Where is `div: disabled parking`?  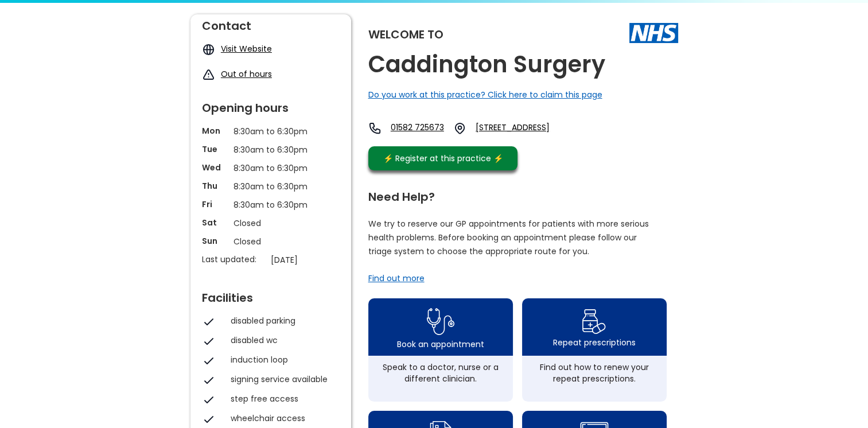 div: disabled parking is located at coordinates (282, 321).